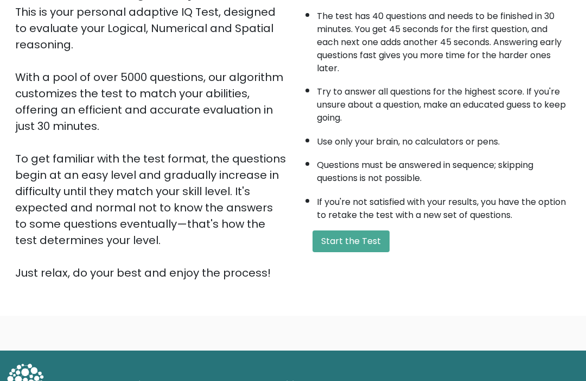  Describe the element at coordinates (351, 242) in the screenshot. I see `button: Start the Test` at that location.